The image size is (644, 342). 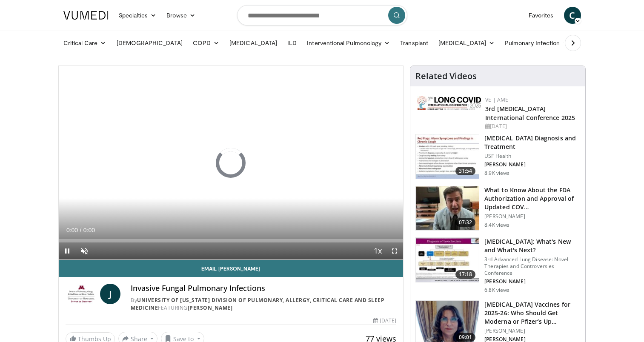 What do you see at coordinates (532, 266) in the screenshot?
I see `p: 3rd Advanced Lung Disease: Novel Therapies and Controversies Conference` at bounding box center [532, 266].